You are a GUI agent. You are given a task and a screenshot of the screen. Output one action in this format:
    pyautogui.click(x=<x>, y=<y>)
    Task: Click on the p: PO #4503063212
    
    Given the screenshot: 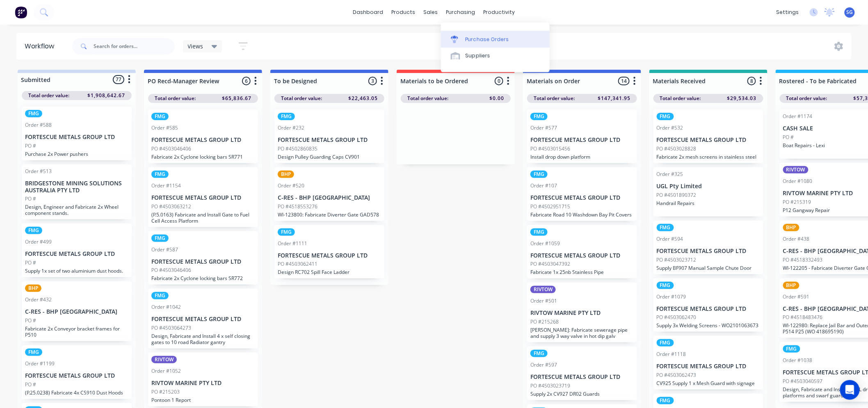 What is the action you would take?
    pyautogui.click(x=171, y=207)
    